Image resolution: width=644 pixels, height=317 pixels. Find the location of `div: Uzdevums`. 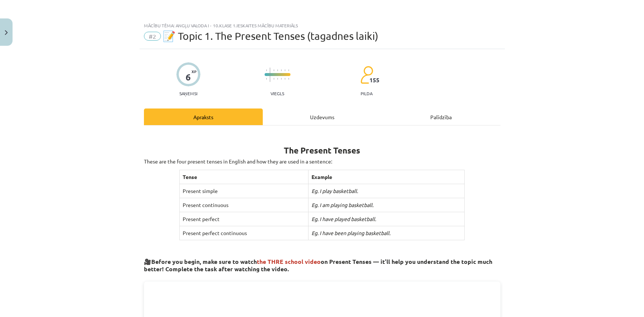

div: Uzdevums is located at coordinates (322, 117).